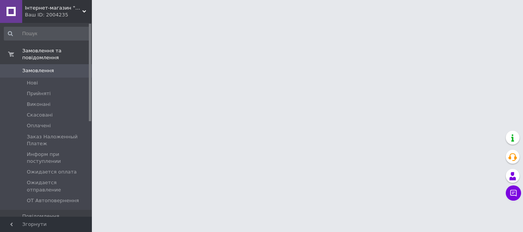 This screenshot has height=232, width=523. I want to click on span: Замовлення, so click(38, 71).